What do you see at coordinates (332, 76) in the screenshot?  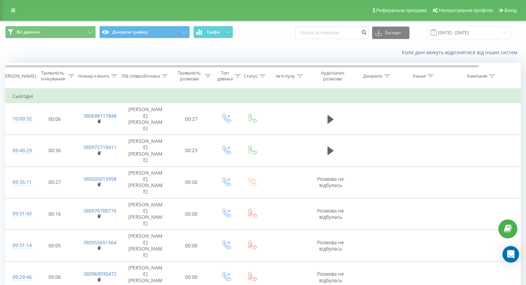 I see `div: Аудіозапис розмови` at bounding box center [332, 76].